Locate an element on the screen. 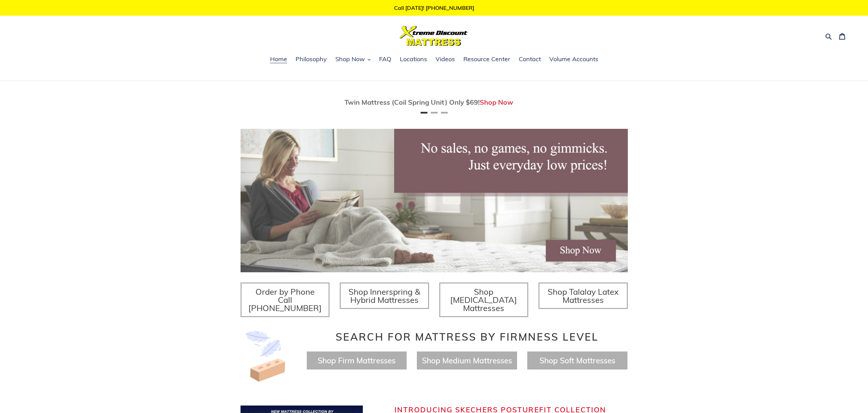 Image resolution: width=868 pixels, height=413 pixels. button: Shop Now is located at coordinates (353, 59).